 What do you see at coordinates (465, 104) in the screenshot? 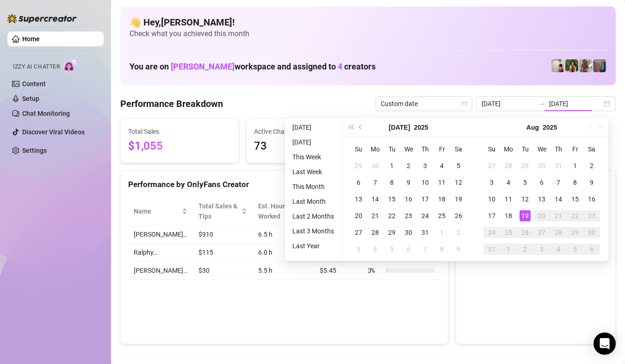
I see `span: calendar` at bounding box center [465, 104].